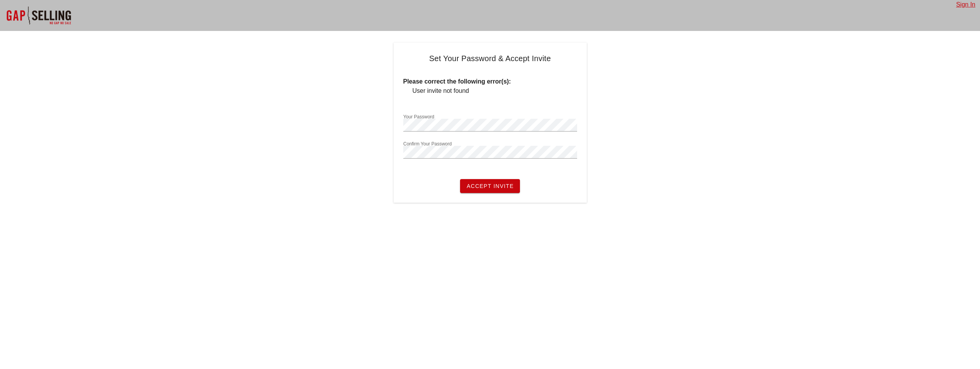 The width and height of the screenshot is (980, 369). I want to click on button: Accept Invite, so click(490, 186).